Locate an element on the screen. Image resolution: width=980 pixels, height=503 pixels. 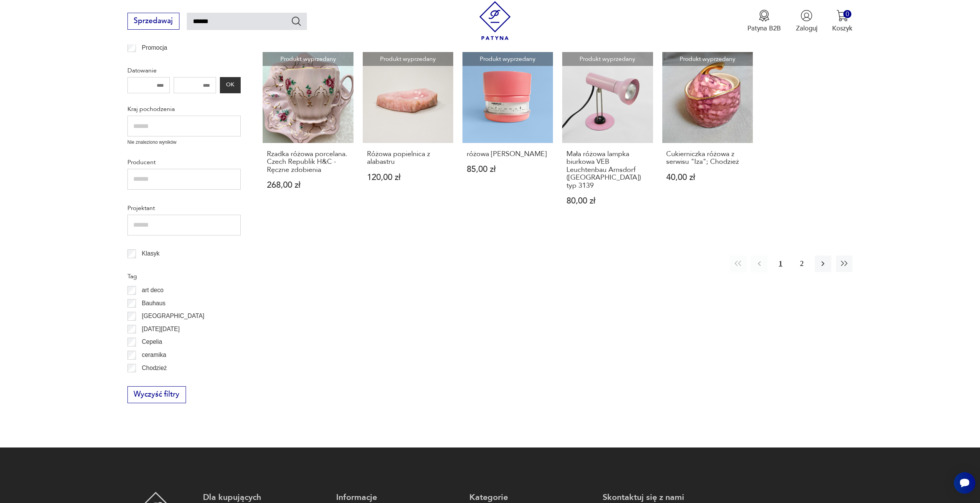
p: Datowanie is located at coordinates (184, 70).